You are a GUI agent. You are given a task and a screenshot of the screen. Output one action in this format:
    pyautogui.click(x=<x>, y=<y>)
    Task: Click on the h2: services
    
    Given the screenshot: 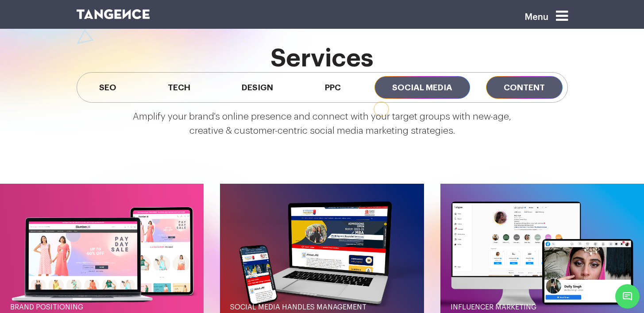 What is the action you would take?
    pyautogui.click(x=322, y=59)
    